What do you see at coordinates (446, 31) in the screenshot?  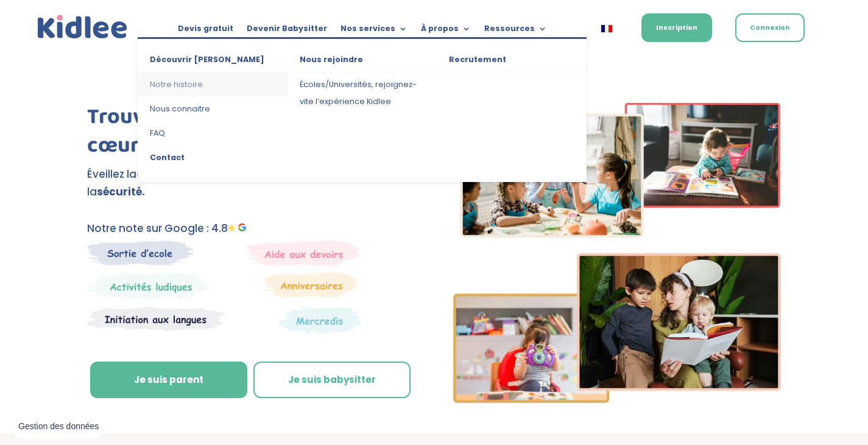 I see `a: À propos` at bounding box center [446, 31].